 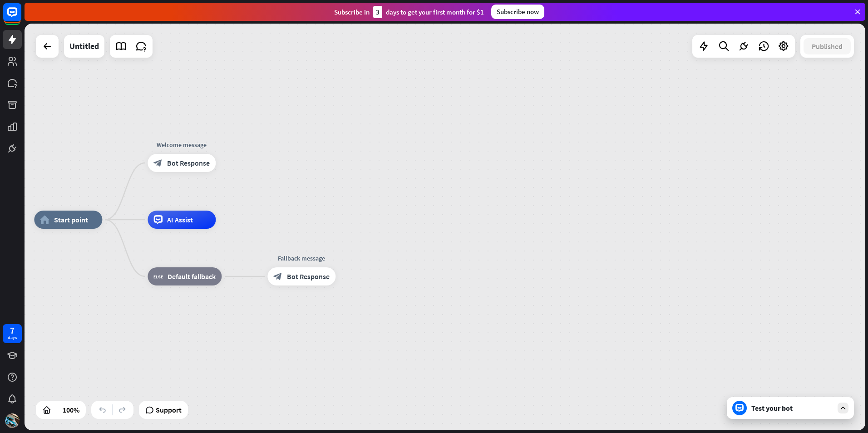 What do you see at coordinates (378, 12) in the screenshot?
I see `div: 3` at bounding box center [378, 12].